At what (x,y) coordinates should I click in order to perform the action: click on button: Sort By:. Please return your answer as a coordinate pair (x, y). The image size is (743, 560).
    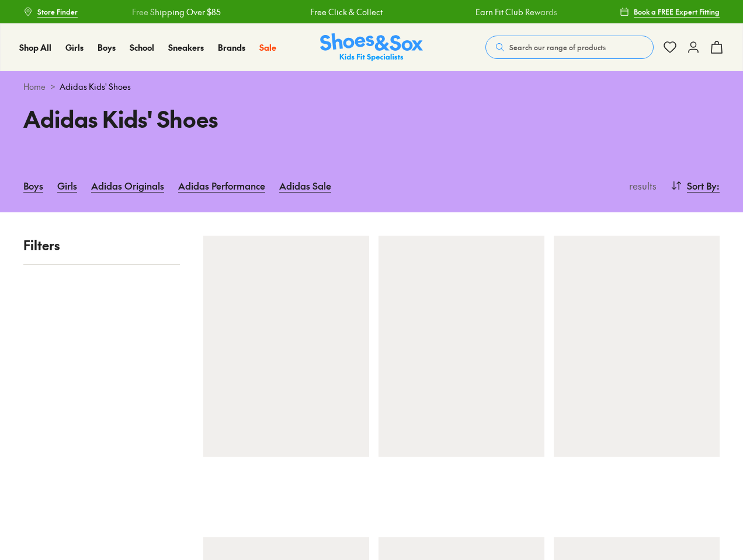
    Looking at the image, I should click on (694, 186).